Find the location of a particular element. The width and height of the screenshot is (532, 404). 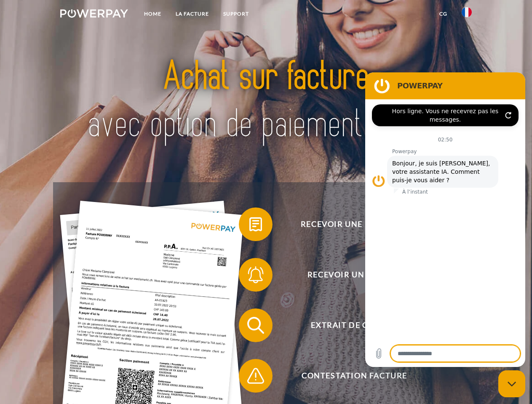

a: CG is located at coordinates (443, 14).